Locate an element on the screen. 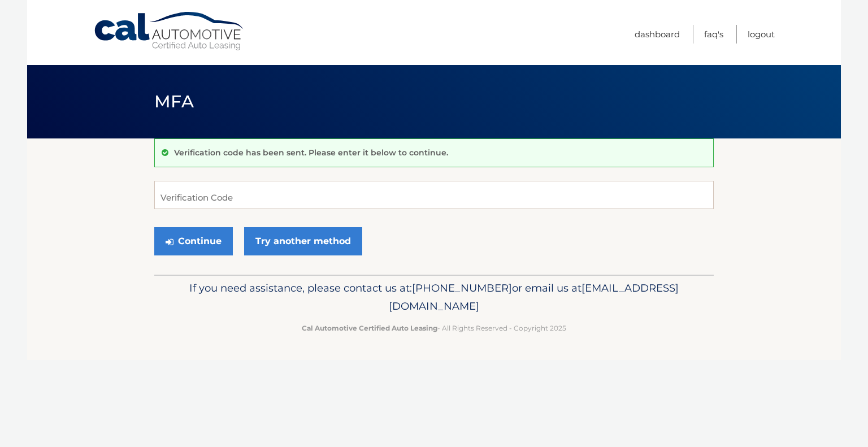 The height and width of the screenshot is (447, 868). a: Logout is located at coordinates (761, 34).